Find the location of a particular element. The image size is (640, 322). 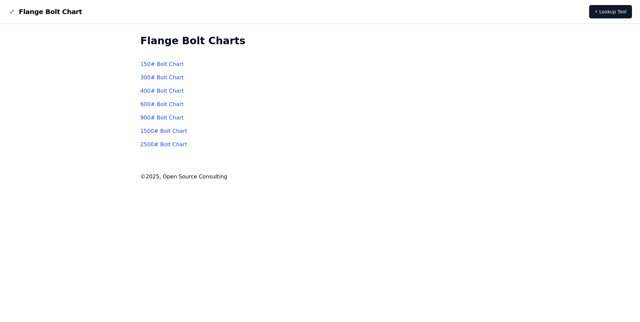

a: ⚡ Lookup Tool is located at coordinates (611, 12).